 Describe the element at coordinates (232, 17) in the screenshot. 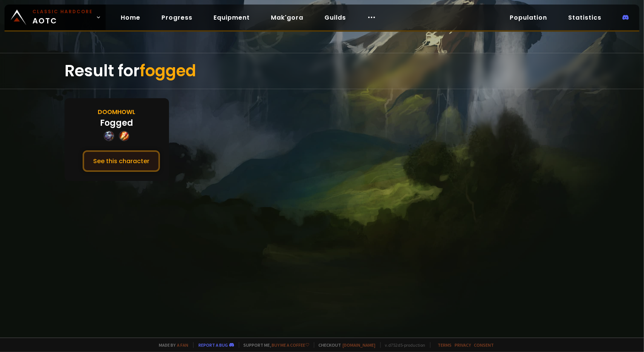

I see `a: Equipment` at that location.